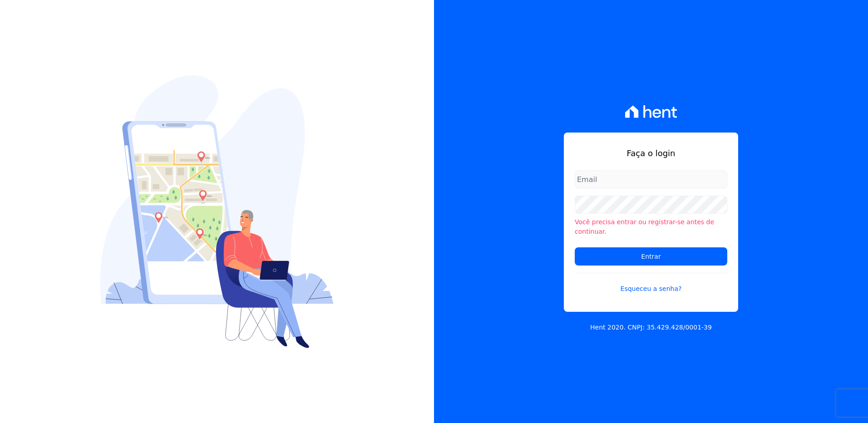  Describe the element at coordinates (651, 257) in the screenshot. I see `input: Entrar` at that location.